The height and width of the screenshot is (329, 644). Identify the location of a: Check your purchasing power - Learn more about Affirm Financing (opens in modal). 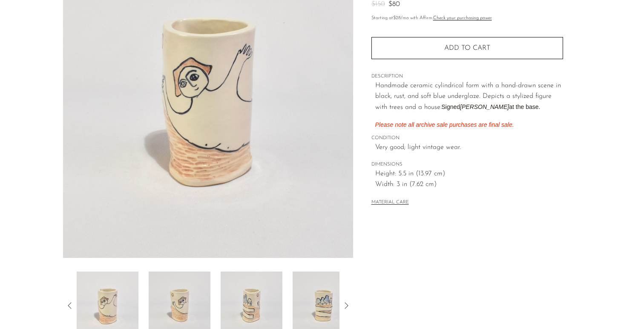
(463, 18).